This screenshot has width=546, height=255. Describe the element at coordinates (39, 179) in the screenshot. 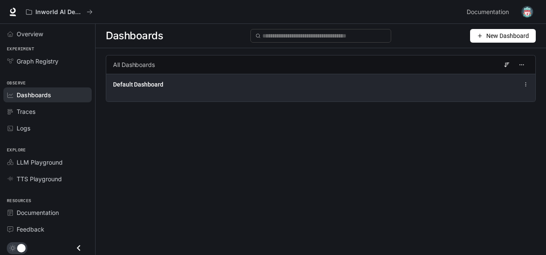

I see `span: TTS Playground` at that location.